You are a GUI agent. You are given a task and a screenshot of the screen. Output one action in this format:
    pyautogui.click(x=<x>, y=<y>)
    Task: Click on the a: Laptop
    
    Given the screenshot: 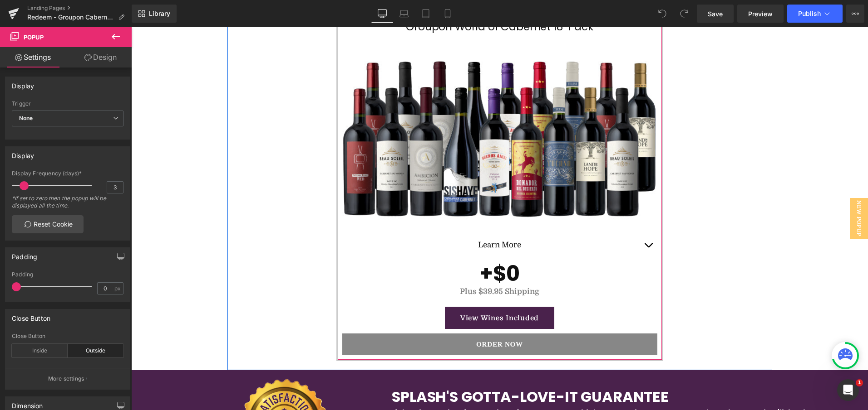 What is the action you would take?
    pyautogui.click(x=404, y=13)
    